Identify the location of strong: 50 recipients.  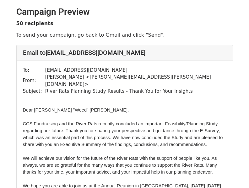
(35, 23).